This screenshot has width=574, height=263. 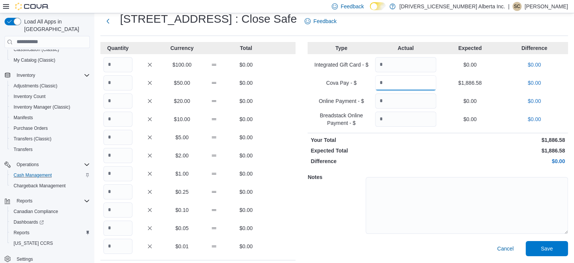 I want to click on span: Inventory, so click(x=52, y=75).